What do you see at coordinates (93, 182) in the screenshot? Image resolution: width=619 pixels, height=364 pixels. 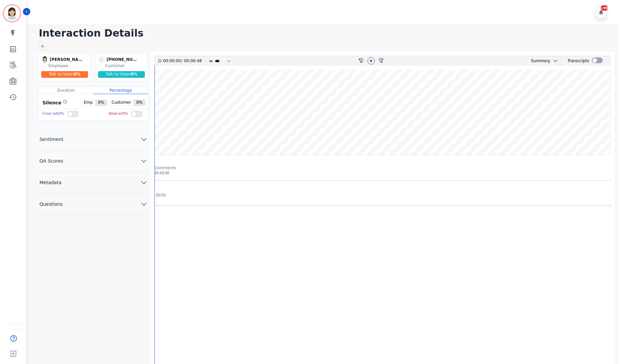 I see `button: Metadata chevron down` at bounding box center [93, 182].